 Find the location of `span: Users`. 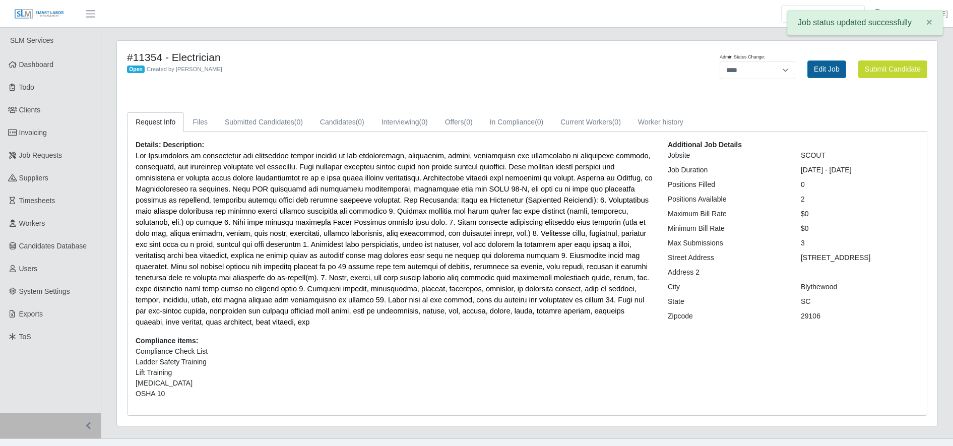

span: Users is located at coordinates (28, 269).